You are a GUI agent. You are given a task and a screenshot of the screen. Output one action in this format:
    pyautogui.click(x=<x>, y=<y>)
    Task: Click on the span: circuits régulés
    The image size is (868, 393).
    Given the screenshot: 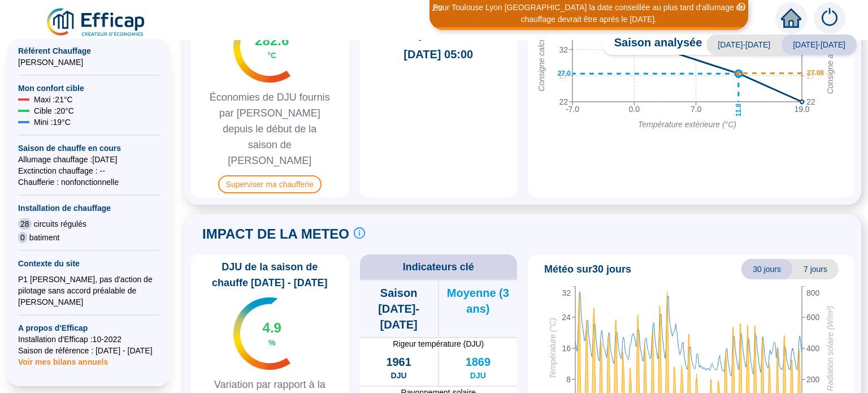 What is the action you would take?
    pyautogui.click(x=60, y=224)
    